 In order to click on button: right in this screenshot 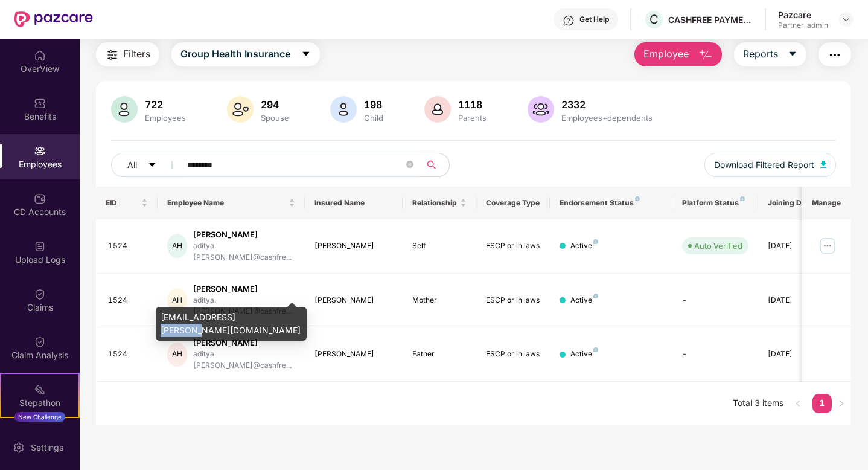, I will do `click(842, 404)`.